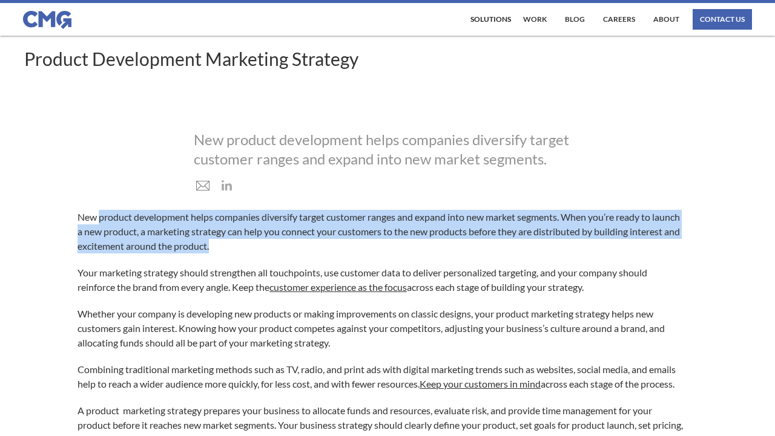 Image resolution: width=775 pixels, height=436 pixels. I want to click on a: Careers, so click(618, 19).